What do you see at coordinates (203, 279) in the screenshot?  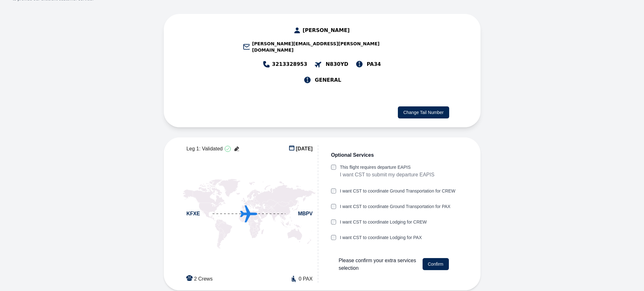 I see `span: 2 Crews` at bounding box center [203, 279].